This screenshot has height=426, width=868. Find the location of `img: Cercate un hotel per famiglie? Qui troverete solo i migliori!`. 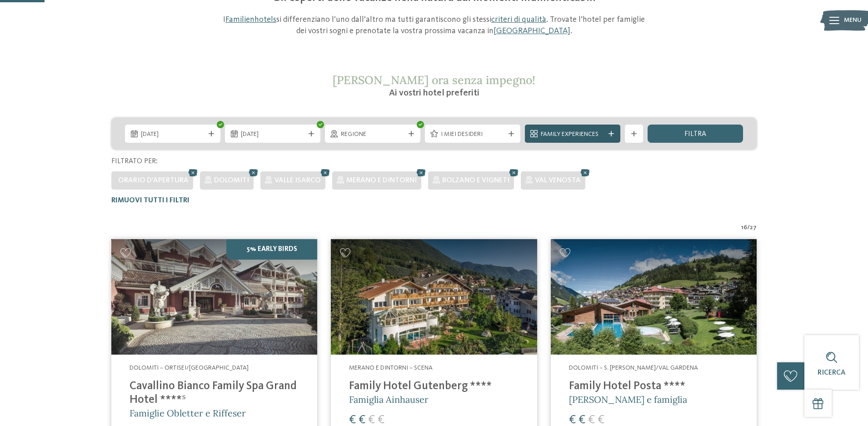

img: Cercate un hotel per famiglie? Qui troverete solo i migliori! is located at coordinates (654, 297).